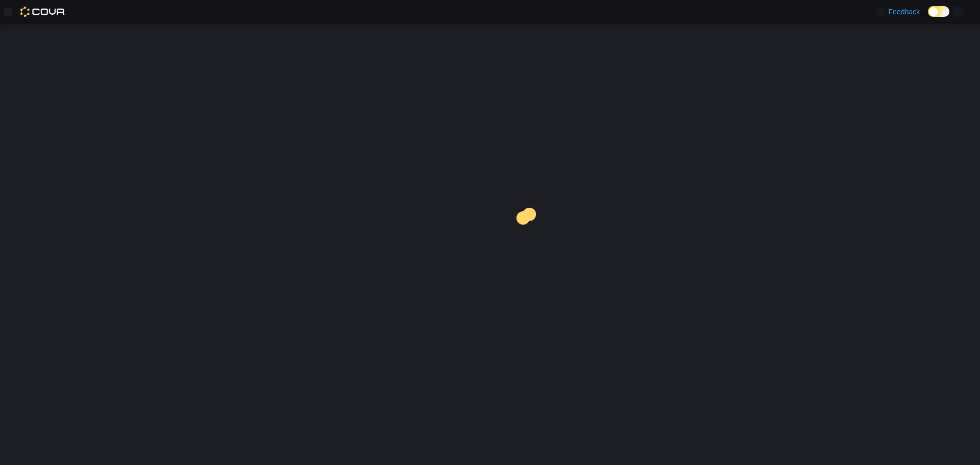  What do you see at coordinates (43, 12) in the screenshot?
I see `img: Cova` at bounding box center [43, 12].